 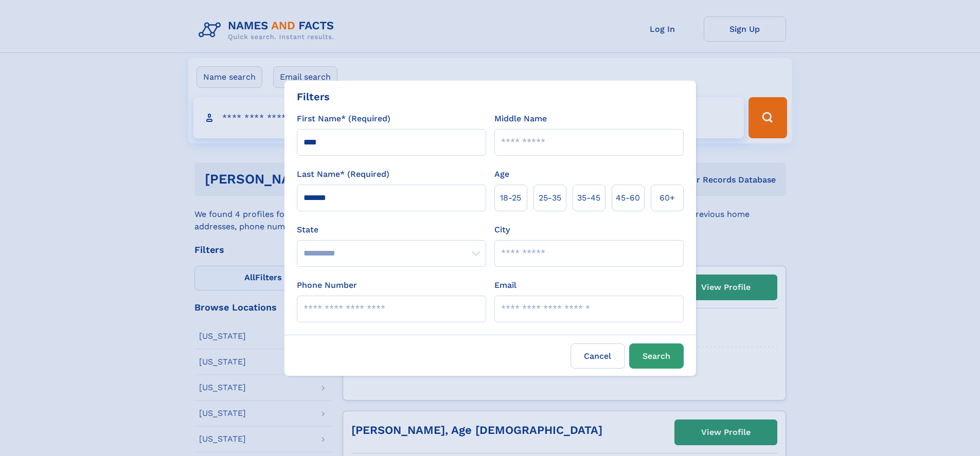 What do you see at coordinates (598, 356) in the screenshot?
I see `label: Cancel` at bounding box center [598, 356].